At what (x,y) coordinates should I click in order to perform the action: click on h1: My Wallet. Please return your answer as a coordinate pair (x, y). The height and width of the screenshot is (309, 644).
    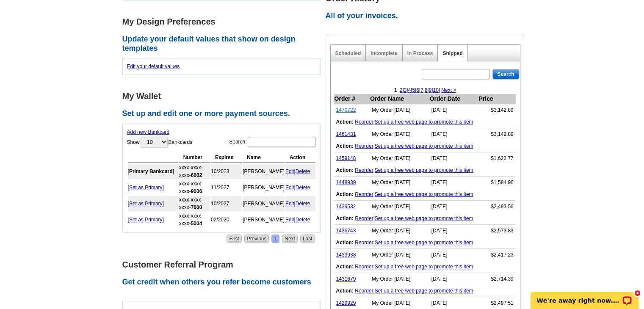
    Looking at the image, I should click on (224, 96).